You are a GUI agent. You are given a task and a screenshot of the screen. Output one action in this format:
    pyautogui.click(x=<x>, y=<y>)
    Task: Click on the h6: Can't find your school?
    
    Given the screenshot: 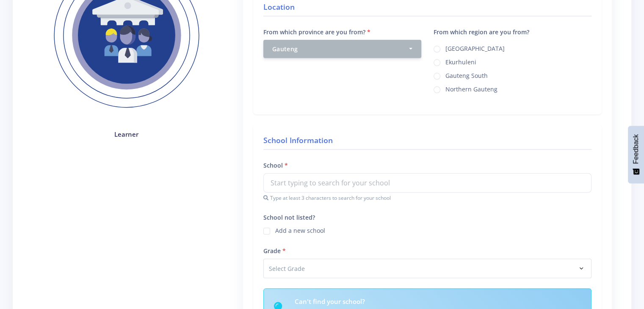 What is the action you would take?
    pyautogui.click(x=437, y=301)
    